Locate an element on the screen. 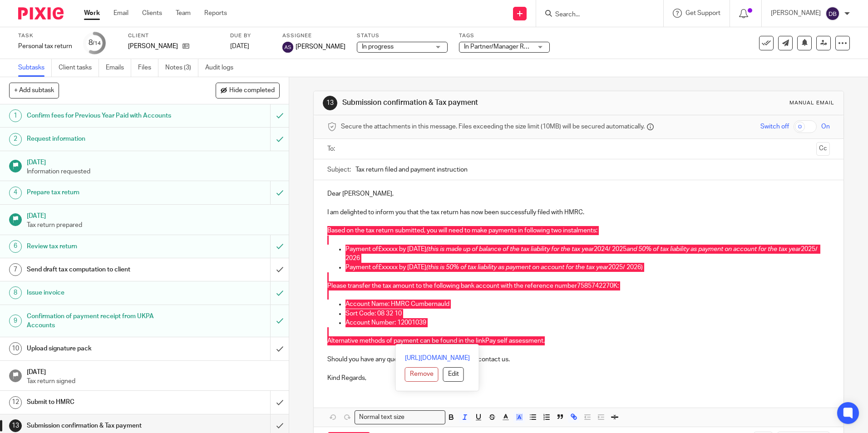  p: I am delighted to inform you that the tax return has now been successfully filed with HMRC. is located at coordinates (578, 212).